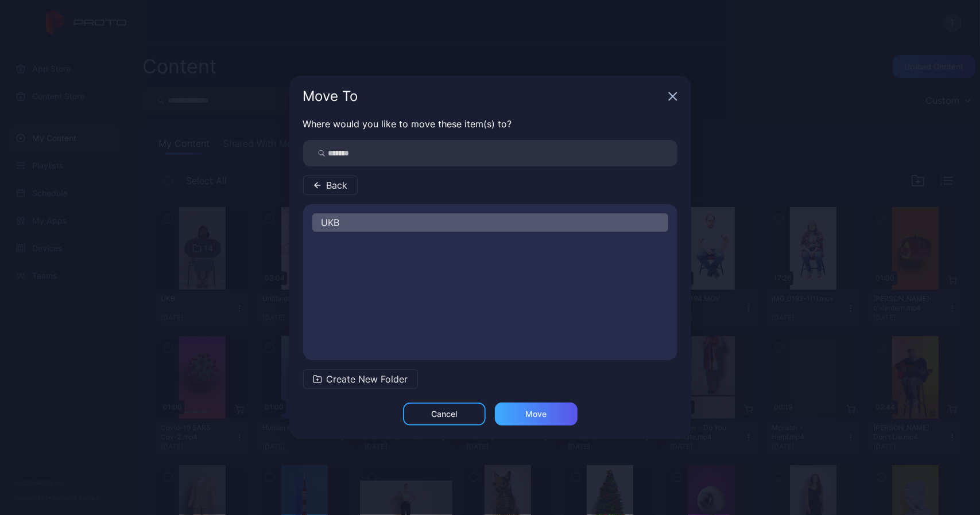  What do you see at coordinates (536, 414) in the screenshot?
I see `div: Move` at bounding box center [536, 414].